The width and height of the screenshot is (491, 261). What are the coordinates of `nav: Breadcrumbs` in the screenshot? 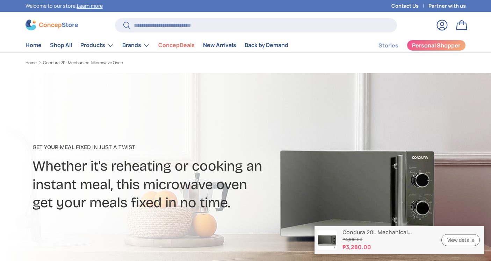 It's located at (142, 63).